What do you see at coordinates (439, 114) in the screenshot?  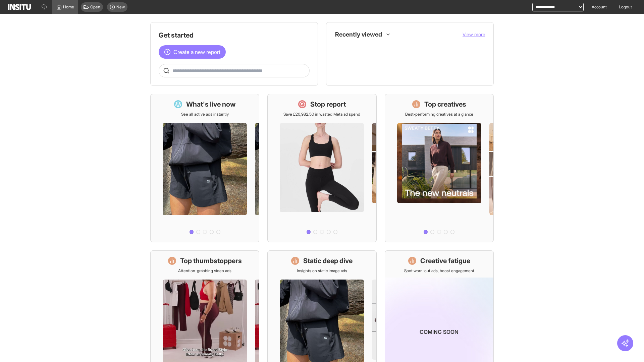 I see `p: Best-performing creatives at a glance` at bounding box center [439, 114].